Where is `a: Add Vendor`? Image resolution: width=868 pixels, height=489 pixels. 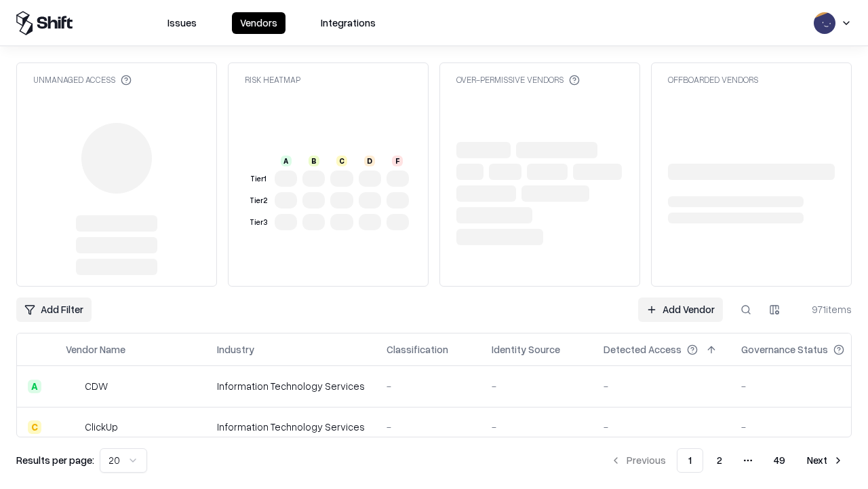
a: Add Vendor is located at coordinates (681, 310).